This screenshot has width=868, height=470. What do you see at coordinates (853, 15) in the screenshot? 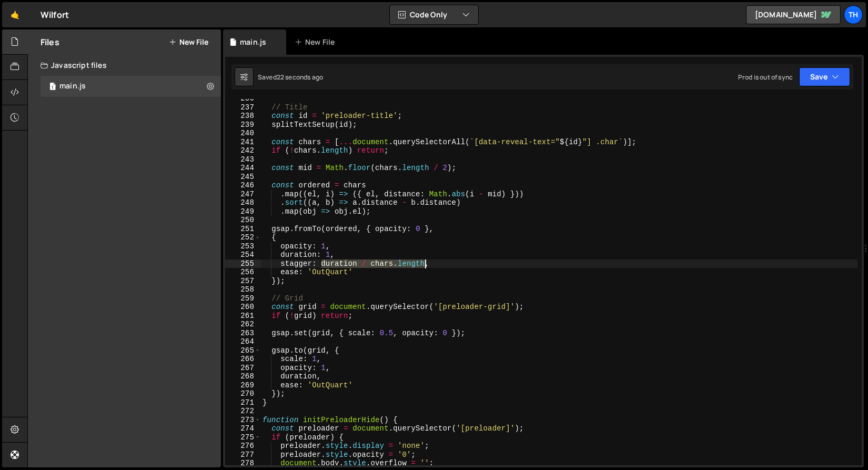
I see `div: Th` at bounding box center [853, 15].